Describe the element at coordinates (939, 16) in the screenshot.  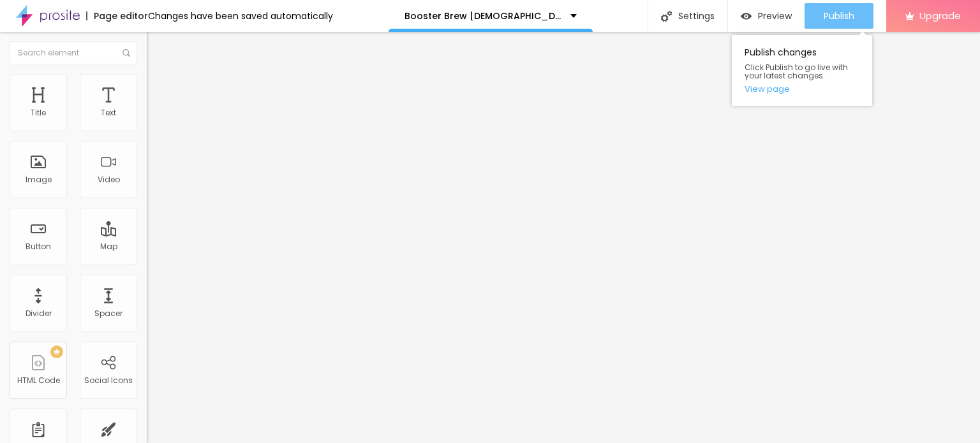
I see `span: Upgrade` at that location.